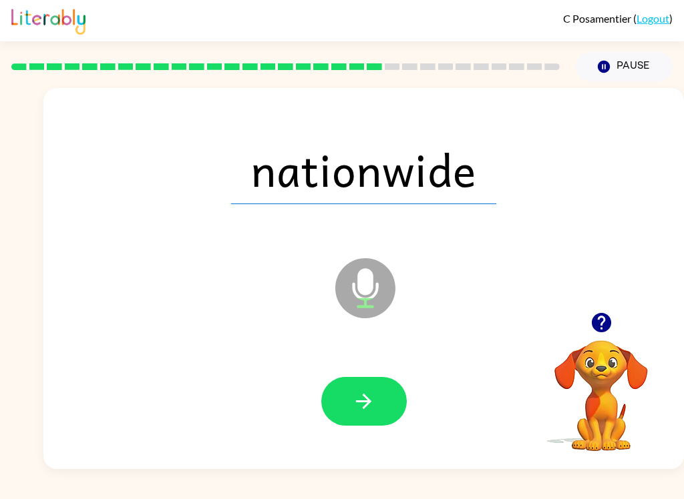 Image resolution: width=684 pixels, height=499 pixels. Describe the element at coordinates (363, 170) in the screenshot. I see `span: nationwide` at that location.